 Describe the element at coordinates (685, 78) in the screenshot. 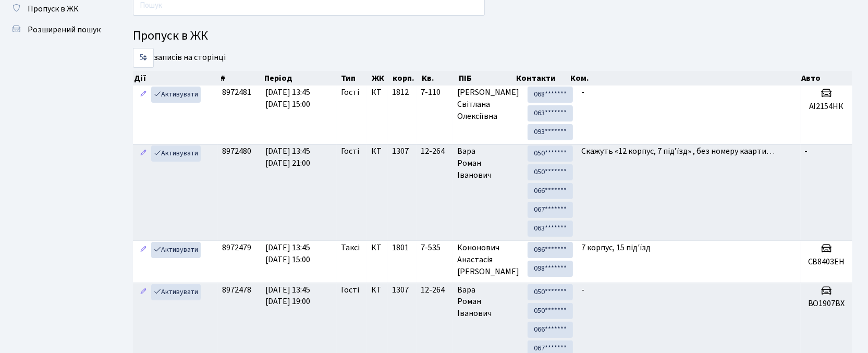

I see `th: Ком.` at that location.